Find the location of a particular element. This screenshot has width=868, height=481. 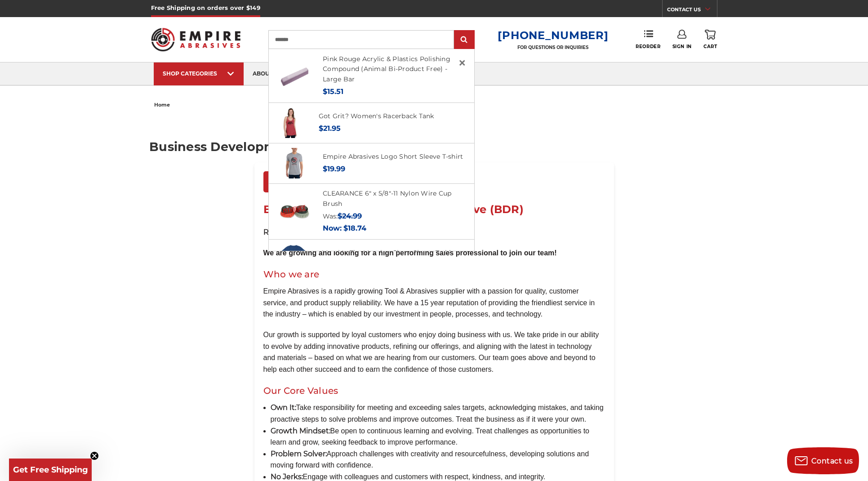

img: Empire Abrasives logo short sleeve tee shirt - Heather Grey - On model is located at coordinates (295, 163).